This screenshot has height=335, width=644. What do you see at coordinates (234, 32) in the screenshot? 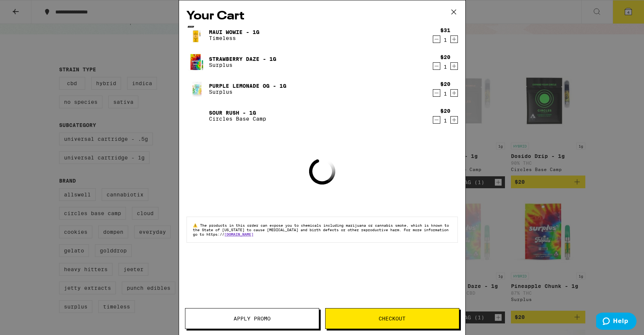
I see `a: Maui Wowie - 1g` at bounding box center [234, 32].